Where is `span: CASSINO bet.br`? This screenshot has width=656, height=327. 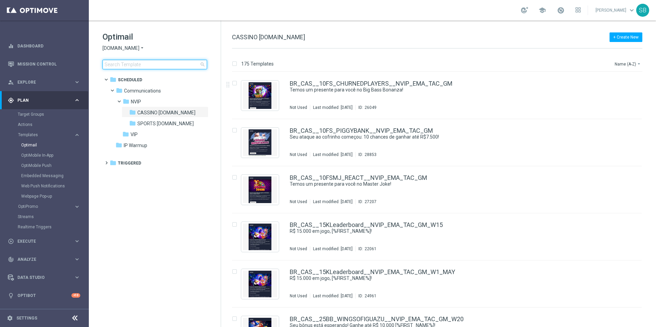 span: CASSINO bet.br is located at coordinates (166, 113).